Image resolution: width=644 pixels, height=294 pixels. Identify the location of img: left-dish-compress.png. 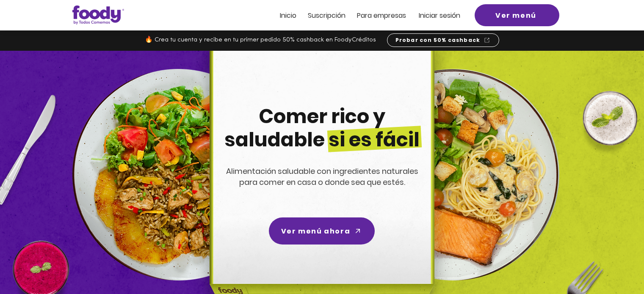
(178, 175).